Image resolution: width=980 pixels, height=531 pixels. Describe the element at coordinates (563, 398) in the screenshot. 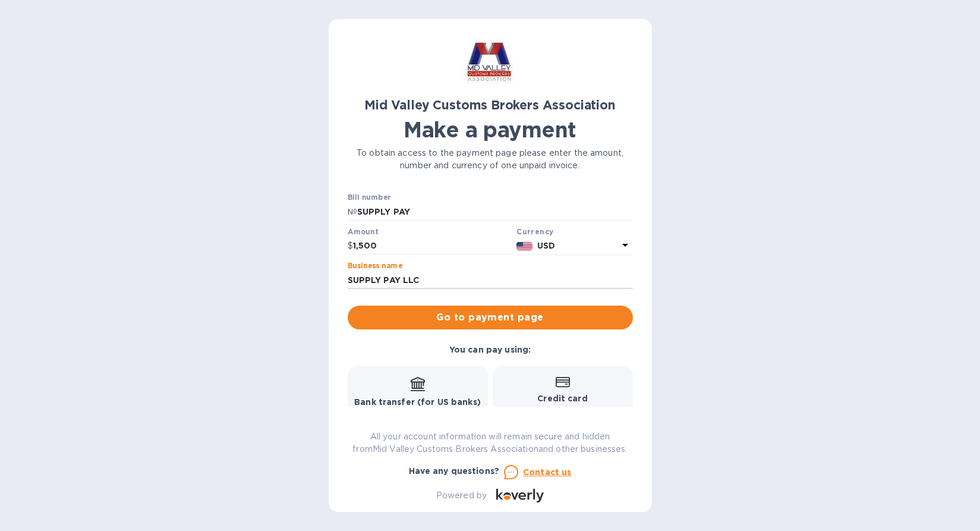

I see `b: Credit card` at that location.